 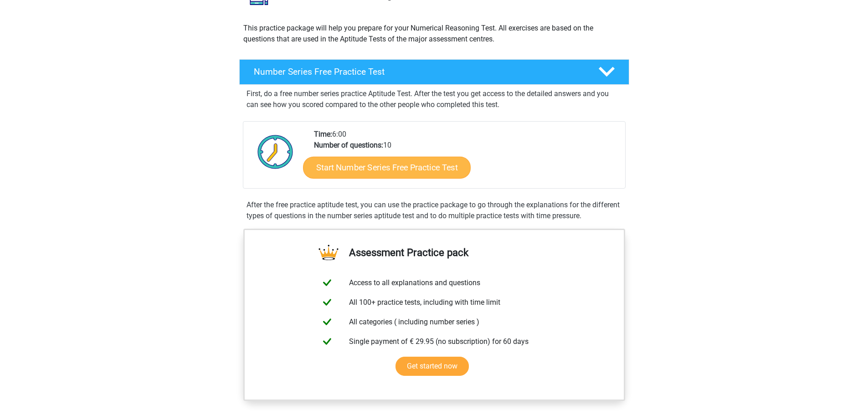 I want to click on a: Get started now, so click(x=432, y=367).